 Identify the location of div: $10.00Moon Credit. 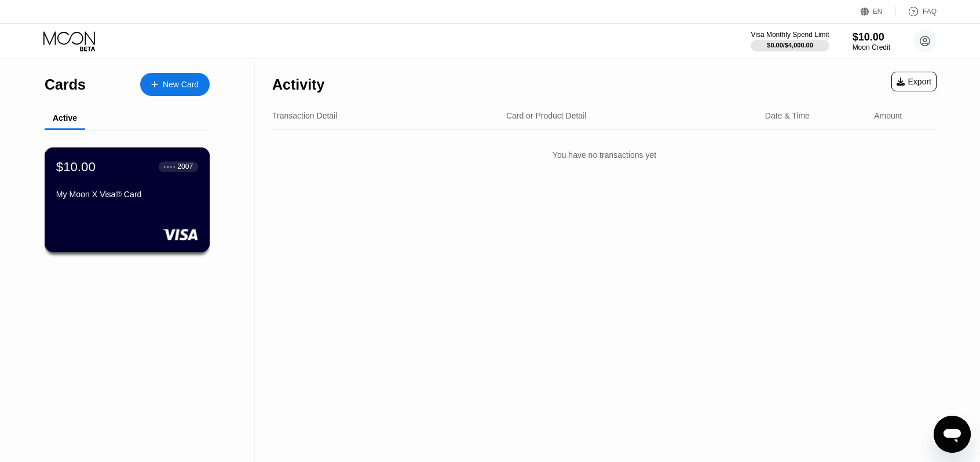
(871, 41).